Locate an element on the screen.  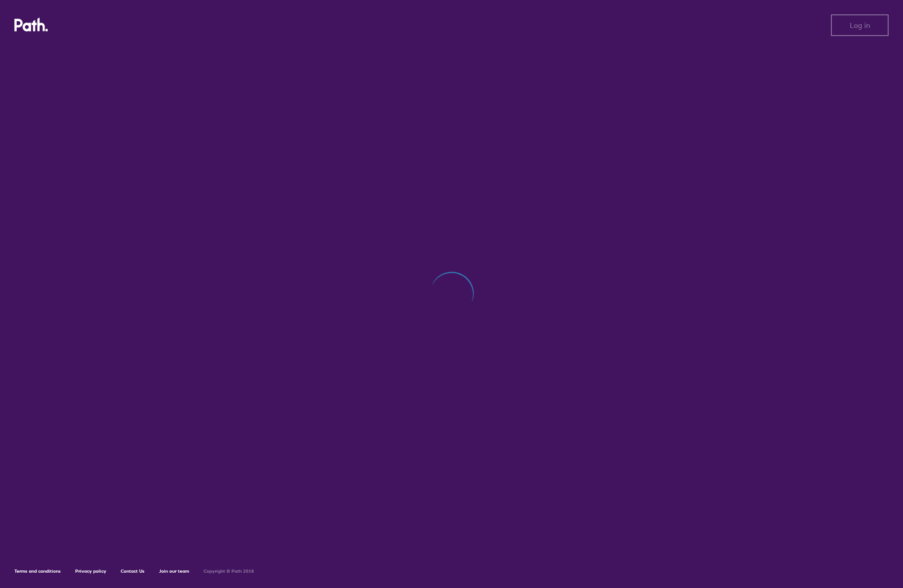
a: Join our team is located at coordinates (174, 571).